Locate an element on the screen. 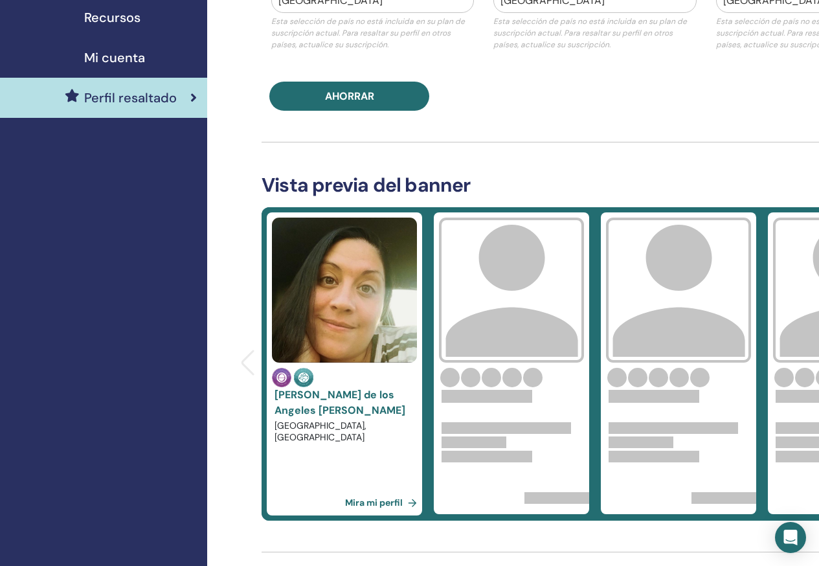  span: Ahorrar is located at coordinates (350, 96).